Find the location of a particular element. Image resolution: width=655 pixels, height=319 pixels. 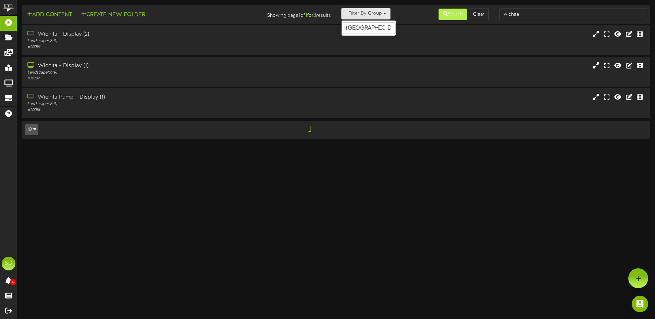

div: # 14389 is located at coordinates (153, 47).